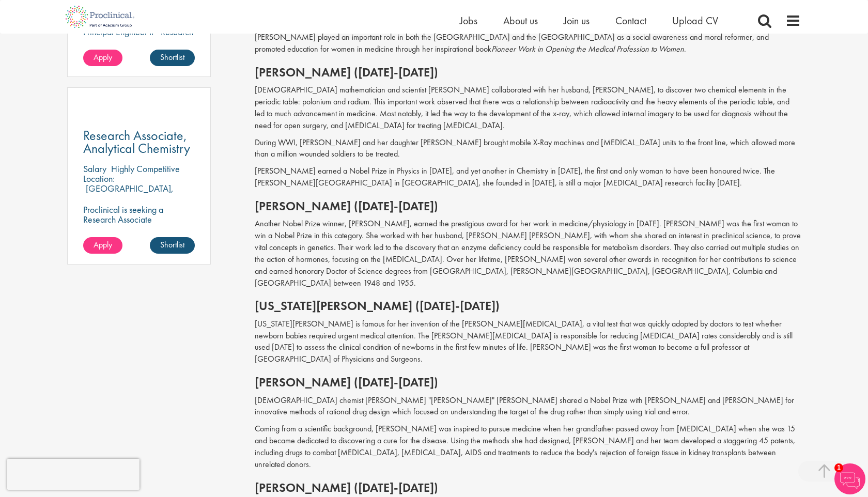  What do you see at coordinates (469, 21) in the screenshot?
I see `a: Jobs` at bounding box center [469, 21].